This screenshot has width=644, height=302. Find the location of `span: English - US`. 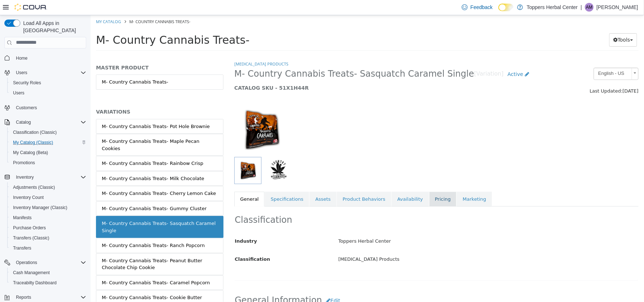

span: English - US is located at coordinates (521, 58).